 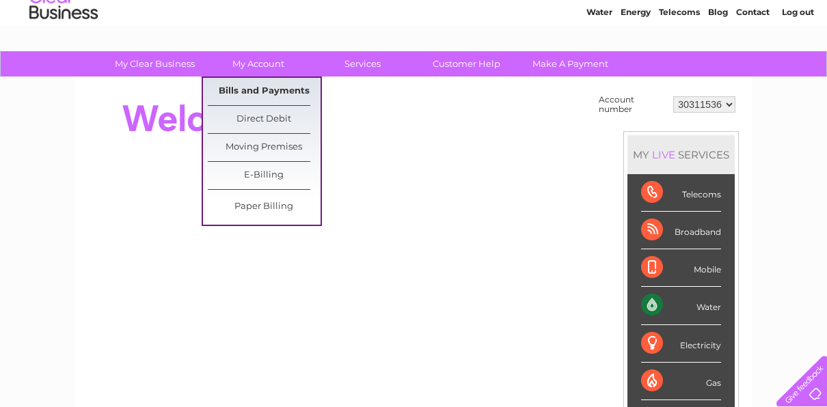 I want to click on div: Telecoms, so click(x=681, y=193).